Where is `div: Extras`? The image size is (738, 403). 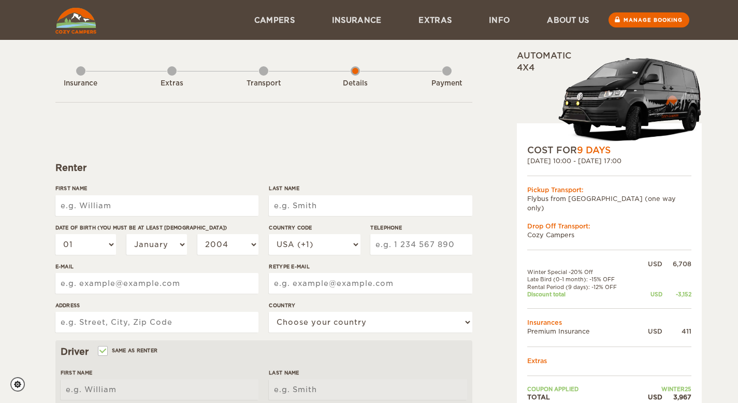
div: Extras is located at coordinates (172, 83).